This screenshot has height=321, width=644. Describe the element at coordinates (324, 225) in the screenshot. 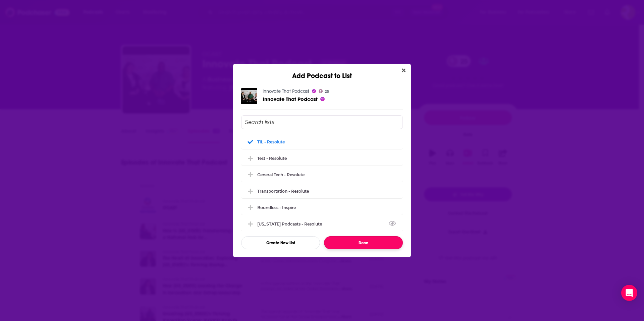

I see `button: View Link` at that location.